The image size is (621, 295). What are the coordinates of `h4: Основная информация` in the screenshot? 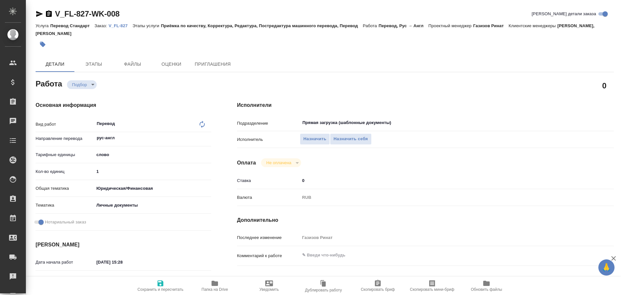 It's located at (123, 105).